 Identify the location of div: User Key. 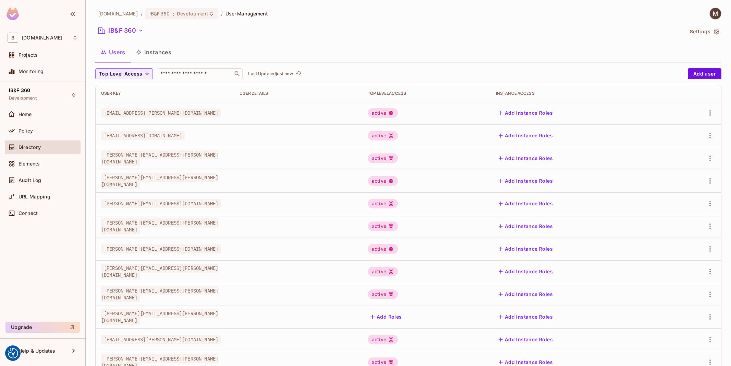
(165, 93).